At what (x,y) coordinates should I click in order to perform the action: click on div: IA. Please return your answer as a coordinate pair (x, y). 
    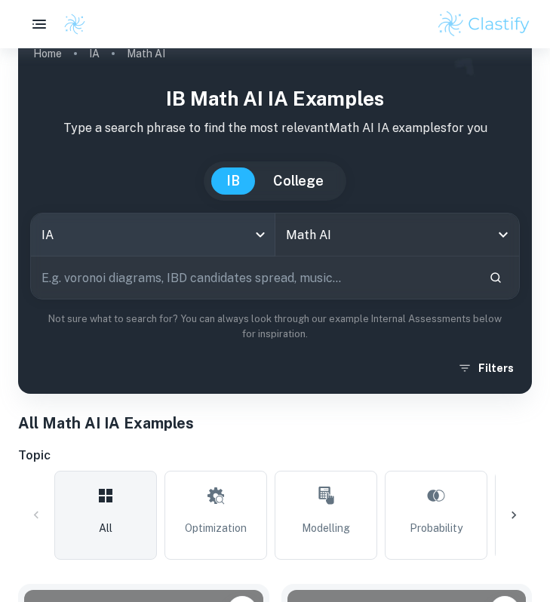
    Looking at the image, I should click on (152, 235).